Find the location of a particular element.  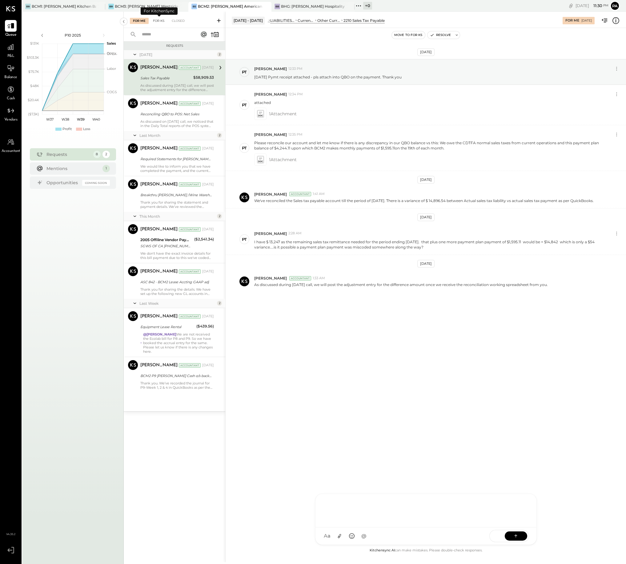

span: 12:34 PM is located at coordinates (295, 94).